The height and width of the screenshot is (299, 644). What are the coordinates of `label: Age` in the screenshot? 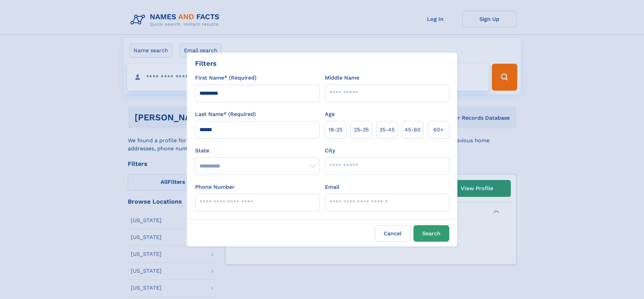 It's located at (330, 115).